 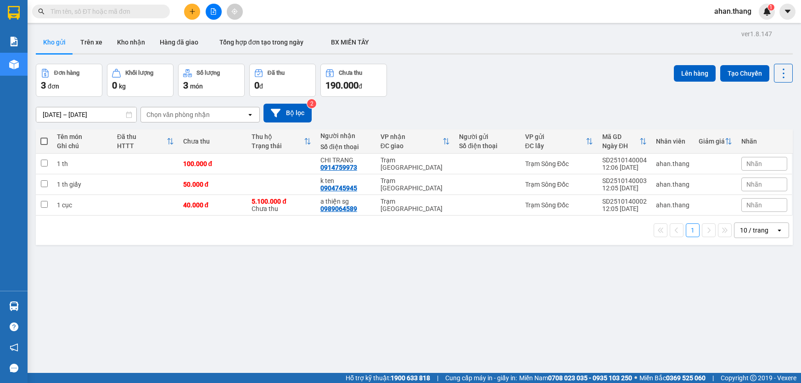 I want to click on button: Tạo Chuyến, so click(x=744, y=73).